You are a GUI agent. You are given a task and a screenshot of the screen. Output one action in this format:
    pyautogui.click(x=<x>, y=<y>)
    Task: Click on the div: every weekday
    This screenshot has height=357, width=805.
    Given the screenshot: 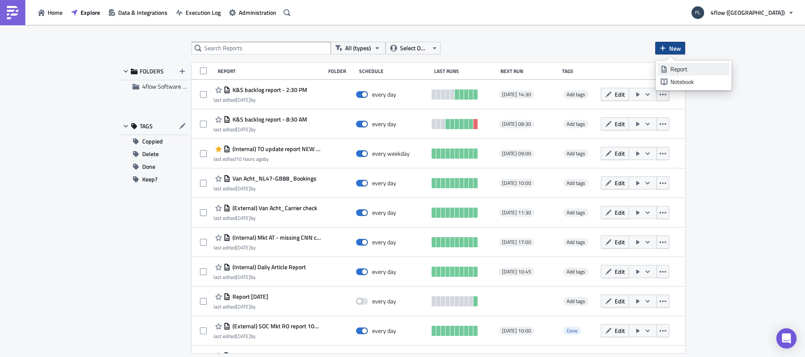 What is the action you would take?
    pyautogui.click(x=391, y=154)
    